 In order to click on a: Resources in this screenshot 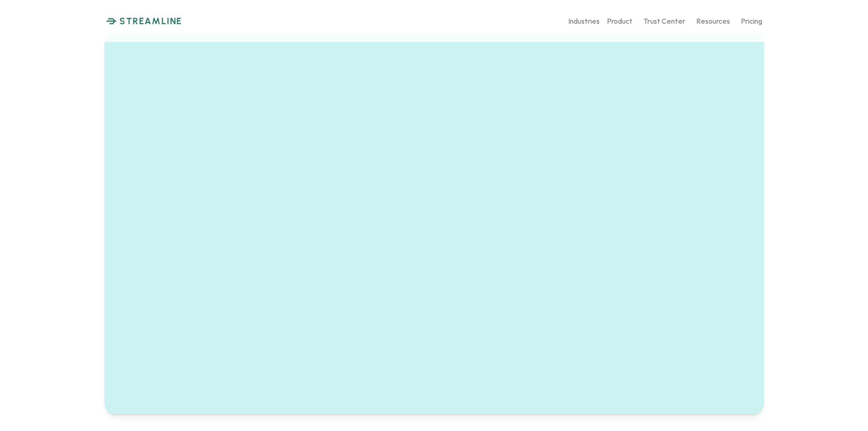, I will do `click(714, 21)`.